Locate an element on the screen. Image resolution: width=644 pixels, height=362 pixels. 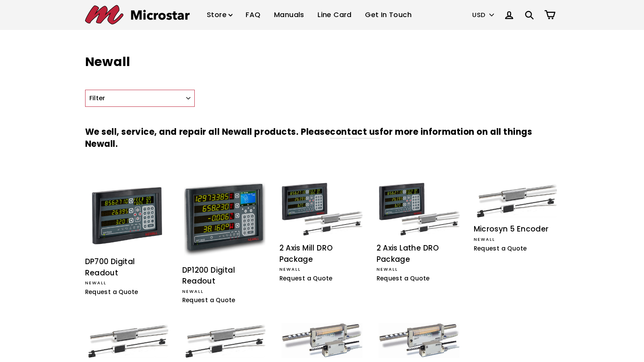
a: Line Card is located at coordinates (335, 15).